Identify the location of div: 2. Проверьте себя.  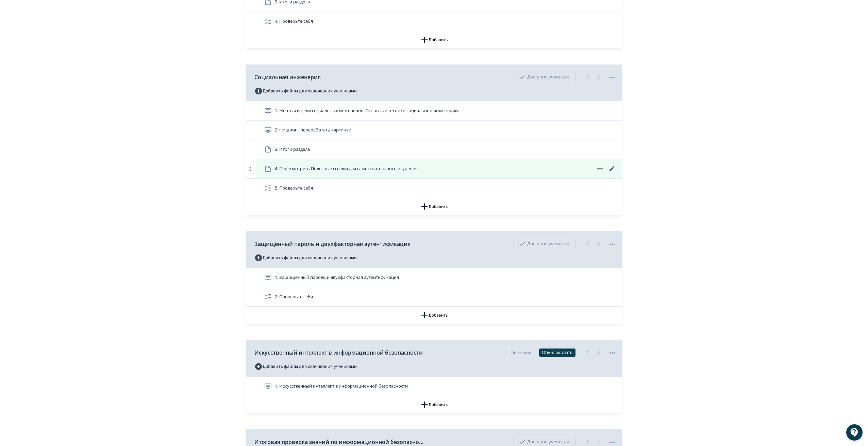
(434, 297).